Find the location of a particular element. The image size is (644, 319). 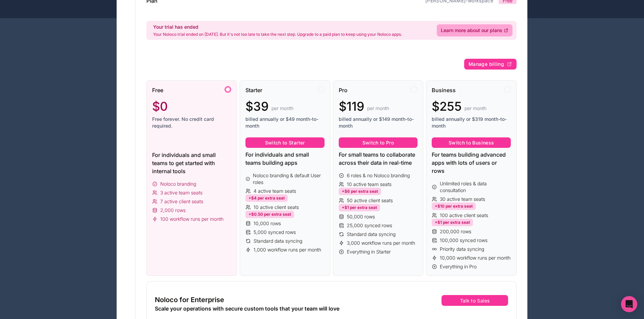

span: 6 roles & no Noloco branding is located at coordinates (378, 176).